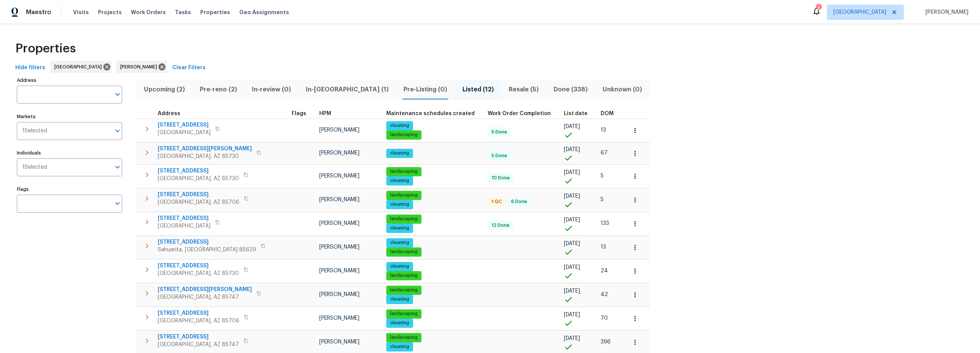 This screenshot has height=353, width=980. Describe the element at coordinates (478, 90) in the screenshot. I see `span: Listed (12)` at that location.